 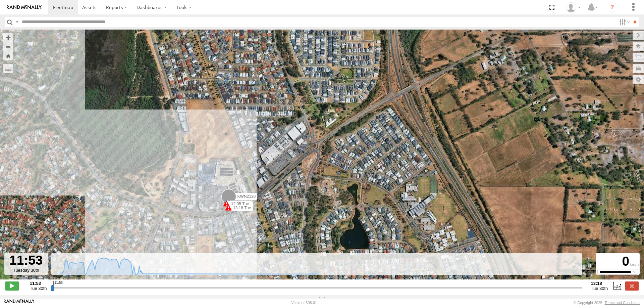 What do you see at coordinates (238, 204) in the screenshot?
I see `label: 12:35 Tue` at bounding box center [238, 204].